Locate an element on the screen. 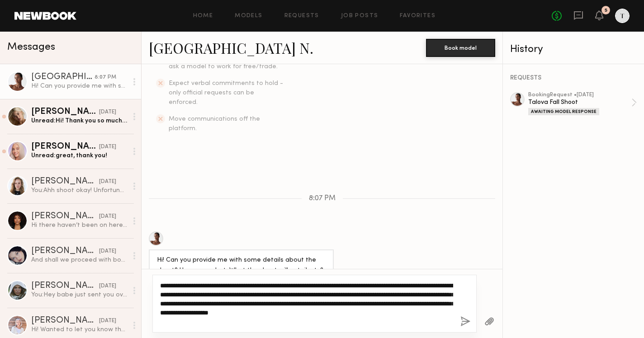 The height and width of the screenshot is (338, 644). div: 5 is located at coordinates (606, 10).